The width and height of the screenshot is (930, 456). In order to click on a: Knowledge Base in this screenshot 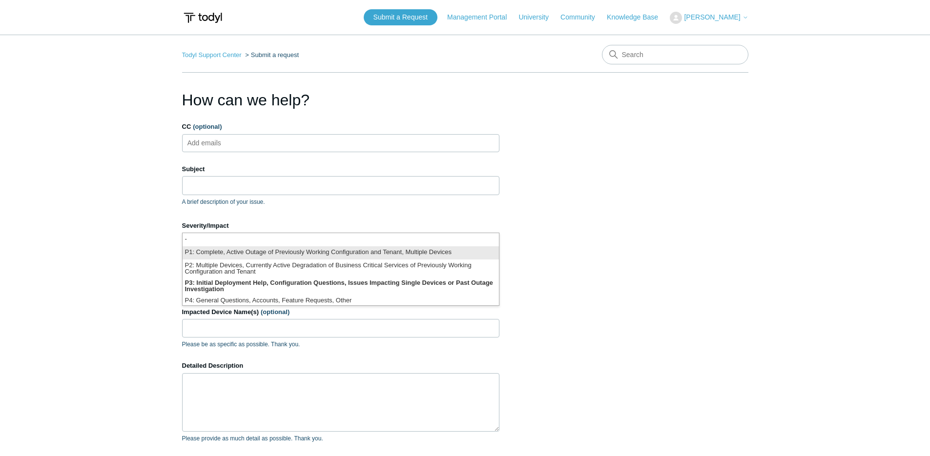, I will do `click(637, 17)`.